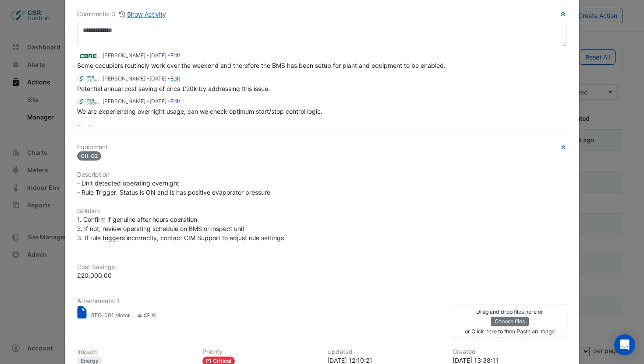  What do you see at coordinates (180, 229) in the screenshot?
I see `span: 1. Confirm if genuine after hours operation 2. If not, review operating schedule on BMS or inspec...` at bounding box center [180, 229].